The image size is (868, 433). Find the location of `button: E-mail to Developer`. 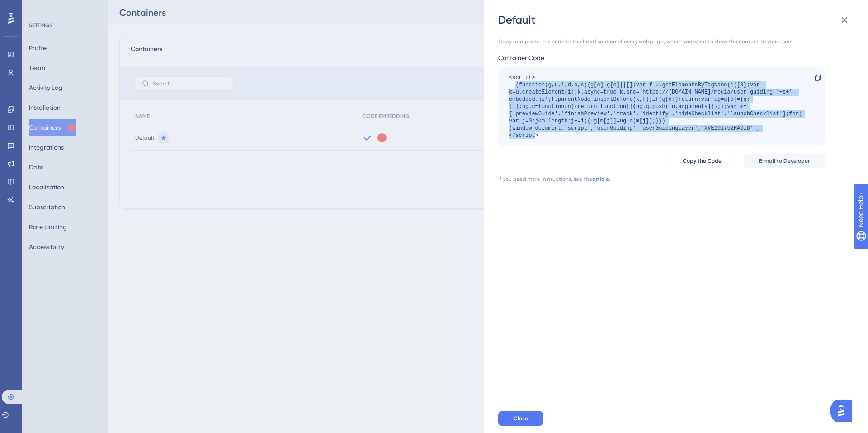

button: E-mail to Developer is located at coordinates (784, 161).